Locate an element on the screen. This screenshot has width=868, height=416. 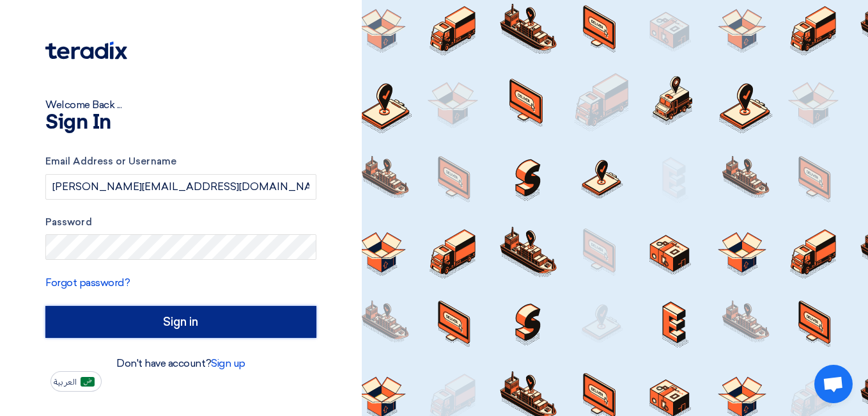
div: Don't have account? is located at coordinates (181, 364).